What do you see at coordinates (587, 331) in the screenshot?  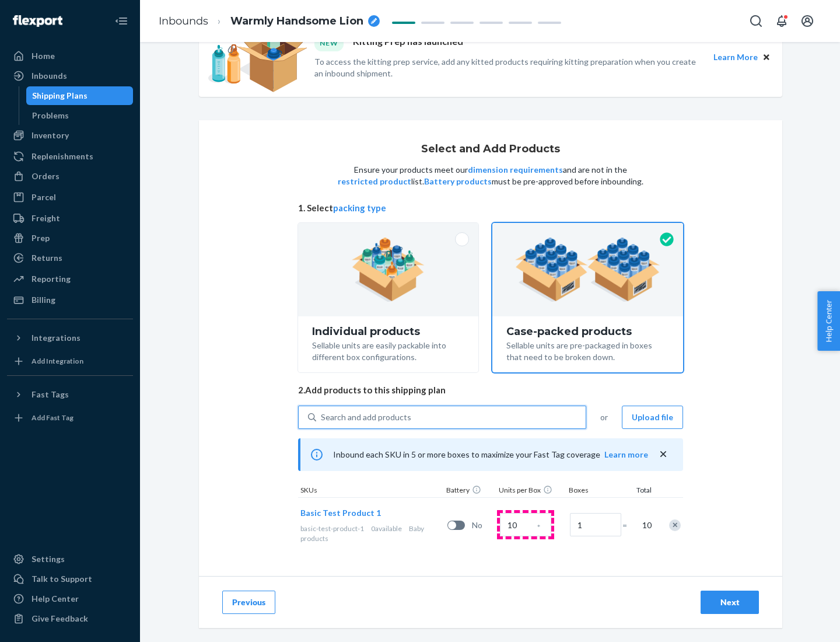 I see `div: Case-packed products` at bounding box center [587, 331].